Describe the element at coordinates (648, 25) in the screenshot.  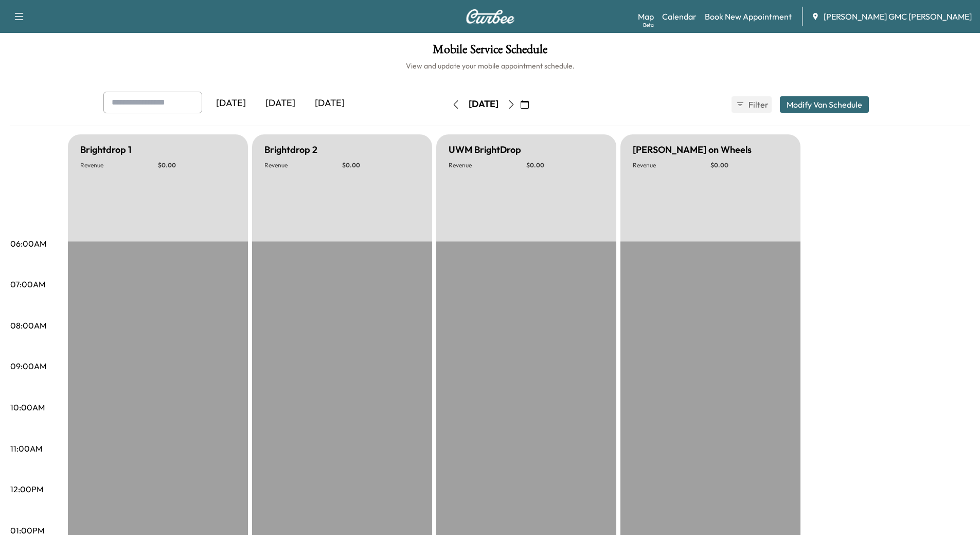
I see `div: Beta` at that location.